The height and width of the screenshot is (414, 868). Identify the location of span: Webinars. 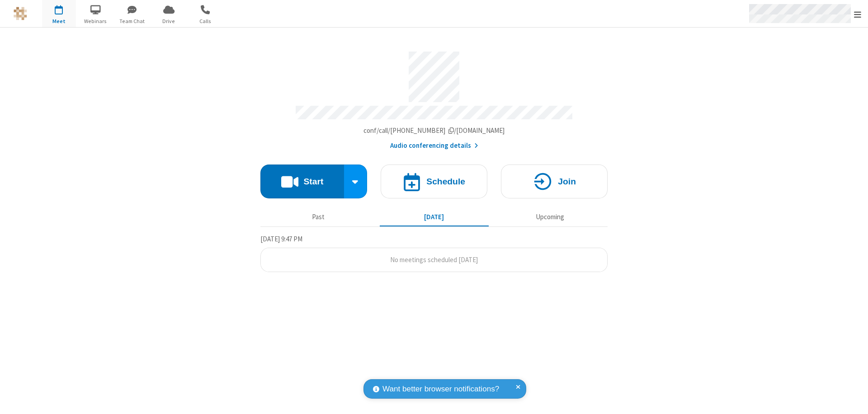
(95, 21).